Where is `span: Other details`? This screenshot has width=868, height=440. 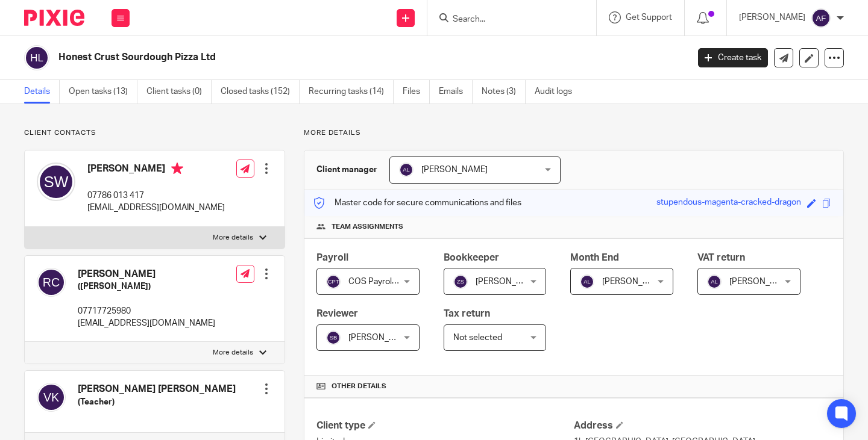
span: Other details is located at coordinates (359, 387).